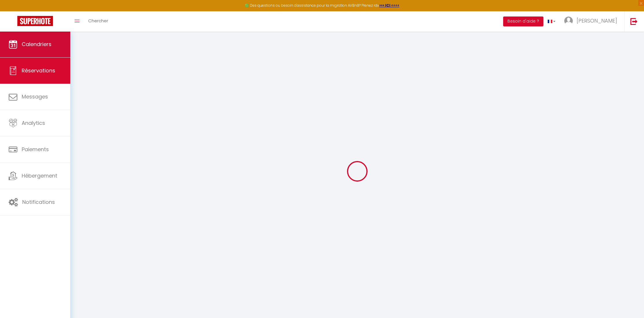  What do you see at coordinates (389, 5) in the screenshot?
I see `a: >>> ICI <<<<` at bounding box center [389, 5].